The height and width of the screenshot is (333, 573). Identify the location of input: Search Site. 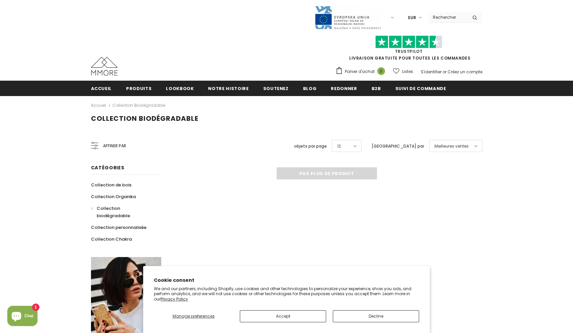
(448, 17).